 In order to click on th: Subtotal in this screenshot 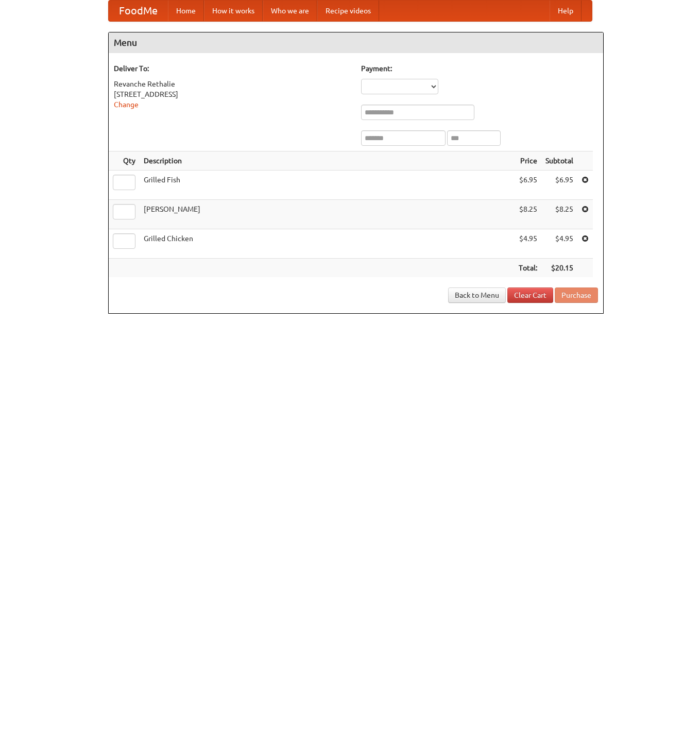, I will do `click(559, 161)`.